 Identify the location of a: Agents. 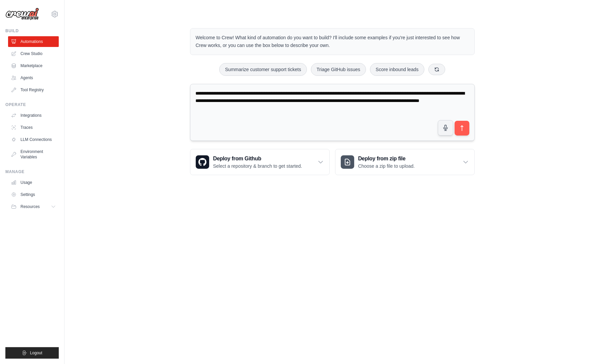
(33, 78).